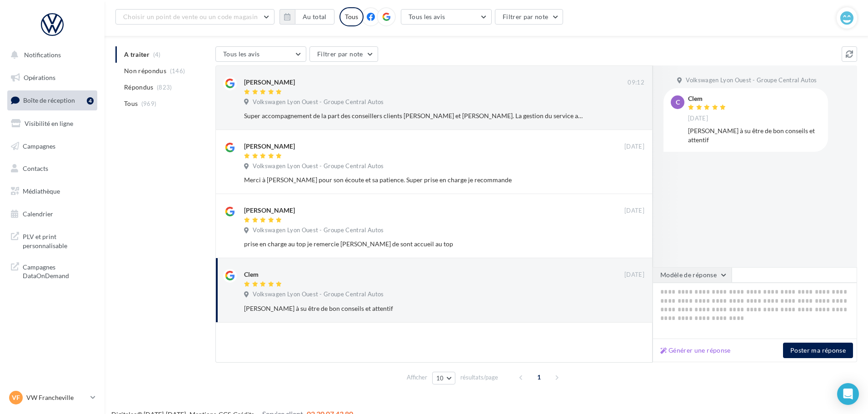  I want to click on a: Boîte de réception4, so click(52, 100).